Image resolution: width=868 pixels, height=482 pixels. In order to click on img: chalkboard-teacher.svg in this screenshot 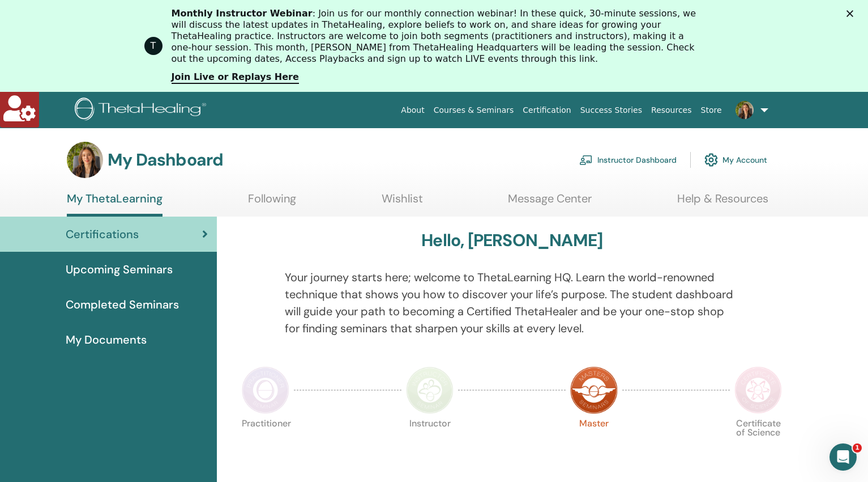, I will do `click(586, 160)`.